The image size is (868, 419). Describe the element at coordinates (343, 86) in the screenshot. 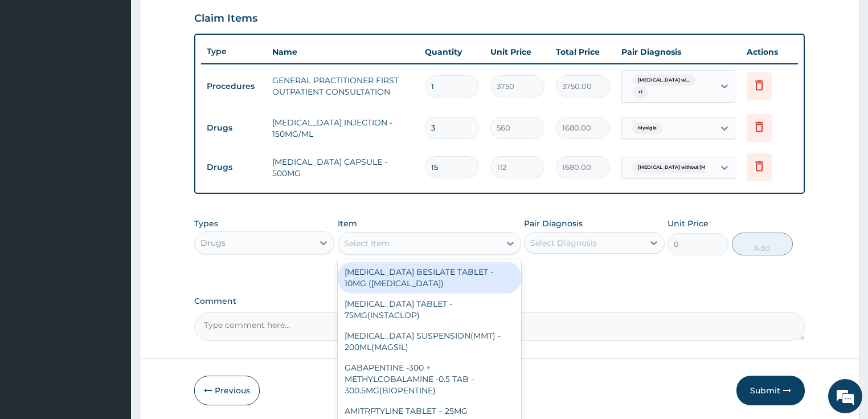

I see `td: GENERAL PRACTITIONER FIRST OUTPATIENT CONSULTATION` at that location.